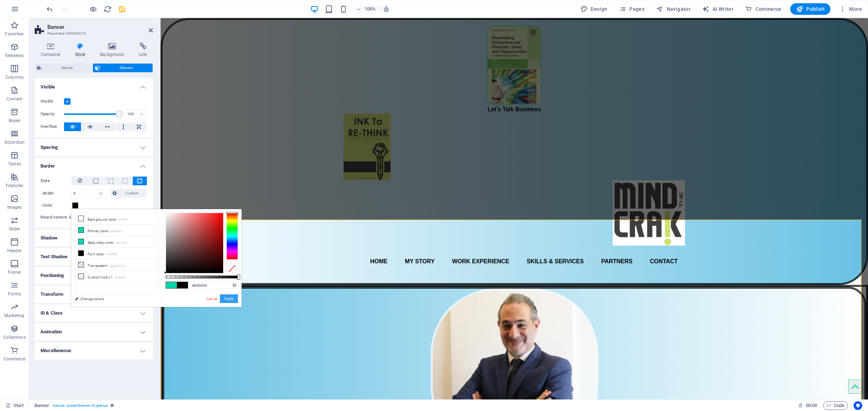  Describe the element at coordinates (15, 55) in the screenshot. I see `p: Elements` at that location.